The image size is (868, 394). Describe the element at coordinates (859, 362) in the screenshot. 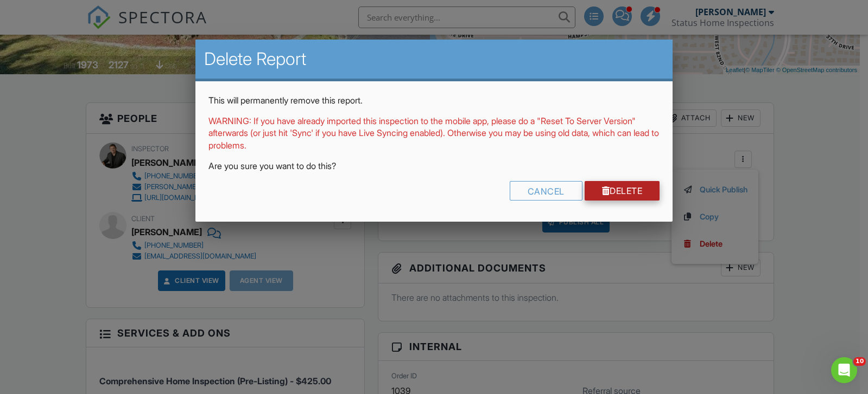

I see `span: 10` at that location.